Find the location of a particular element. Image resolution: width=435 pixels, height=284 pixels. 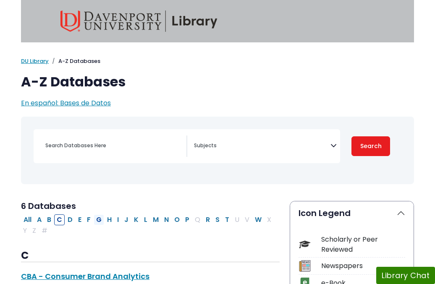

button: Filter Results L is located at coordinates (146, 220).